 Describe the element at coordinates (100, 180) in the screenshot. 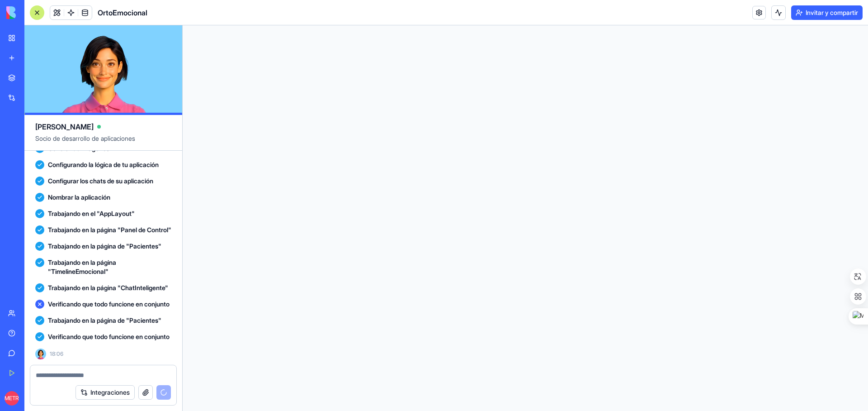

I see `font: Configurar los chats de su aplicación` at that location.